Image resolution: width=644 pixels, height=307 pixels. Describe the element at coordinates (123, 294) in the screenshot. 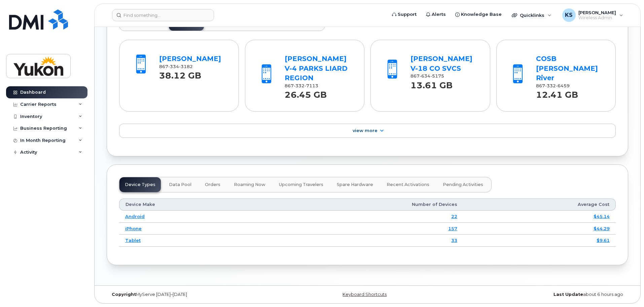

I see `strong: Copyright` at that location.